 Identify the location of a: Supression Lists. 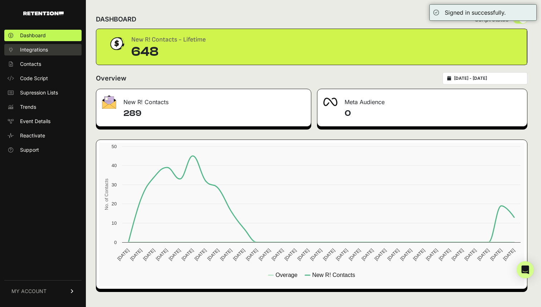
(43, 93).